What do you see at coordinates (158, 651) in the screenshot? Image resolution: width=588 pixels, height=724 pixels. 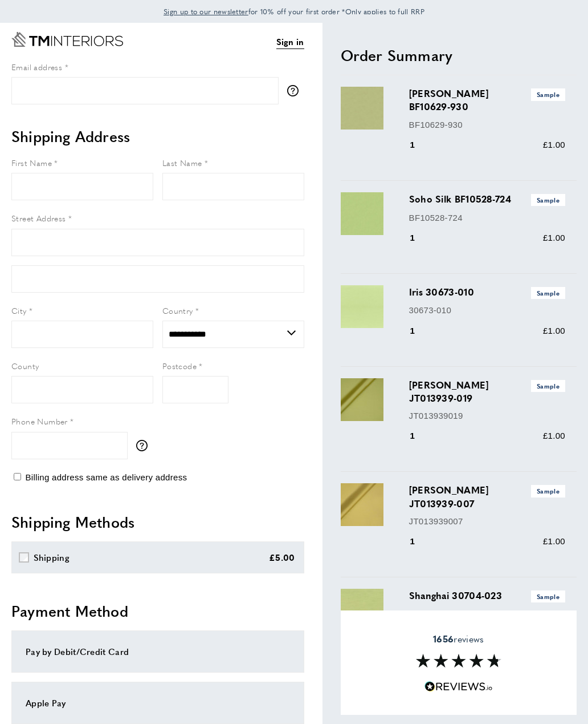 I see `div: Pay by Debit/Credit Card` at bounding box center [158, 651].